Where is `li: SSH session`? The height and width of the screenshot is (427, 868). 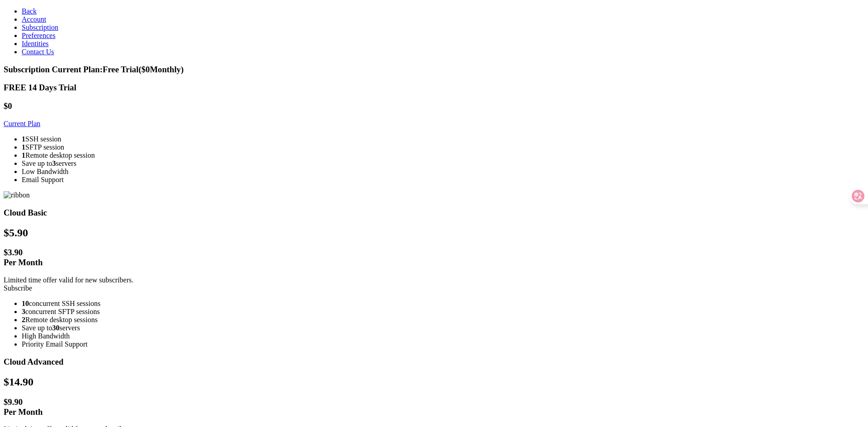 li: SSH session is located at coordinates (443, 139).